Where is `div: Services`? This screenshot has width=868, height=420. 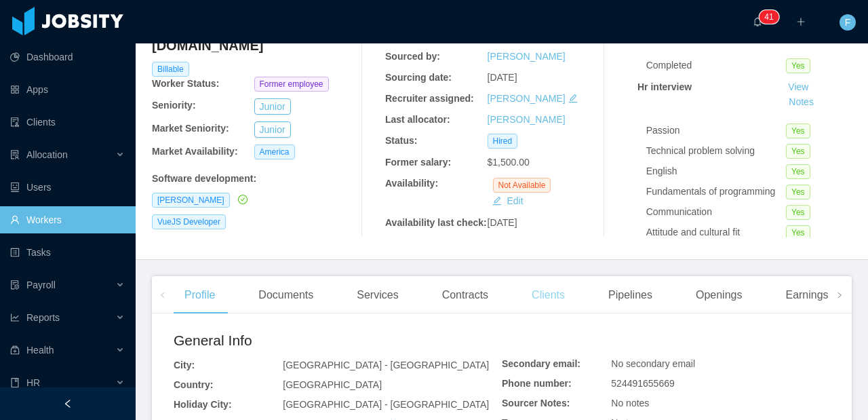
div: Services is located at coordinates (377, 295).